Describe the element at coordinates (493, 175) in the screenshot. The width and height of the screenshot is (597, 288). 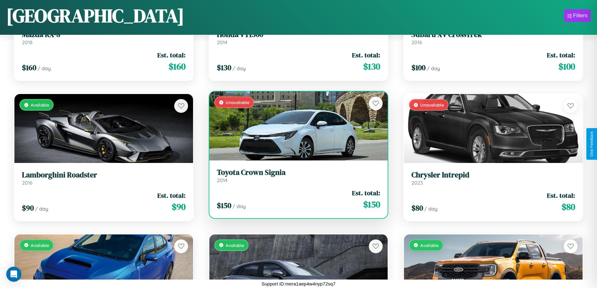
I see `h3: Chrysler Intrepid` at that location.